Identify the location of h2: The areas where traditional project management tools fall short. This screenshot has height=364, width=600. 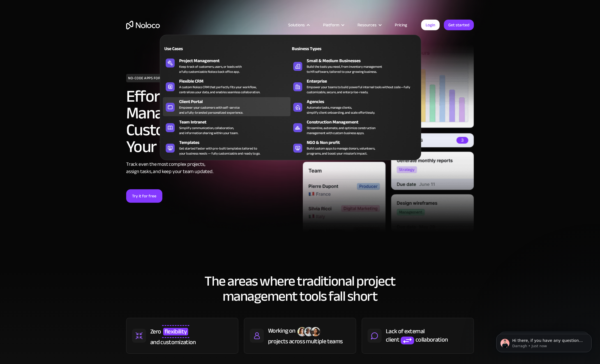
(300, 289).